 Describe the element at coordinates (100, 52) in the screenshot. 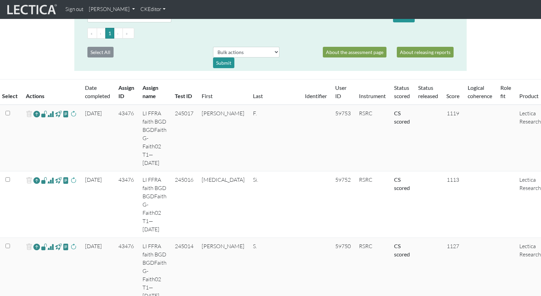

I see `button: Select All` at that location.